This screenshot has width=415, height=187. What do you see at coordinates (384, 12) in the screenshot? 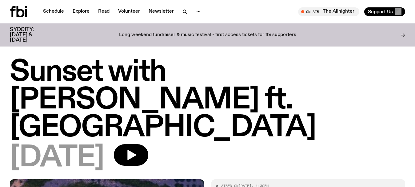
I see `button: Support Us` at bounding box center [384, 12].